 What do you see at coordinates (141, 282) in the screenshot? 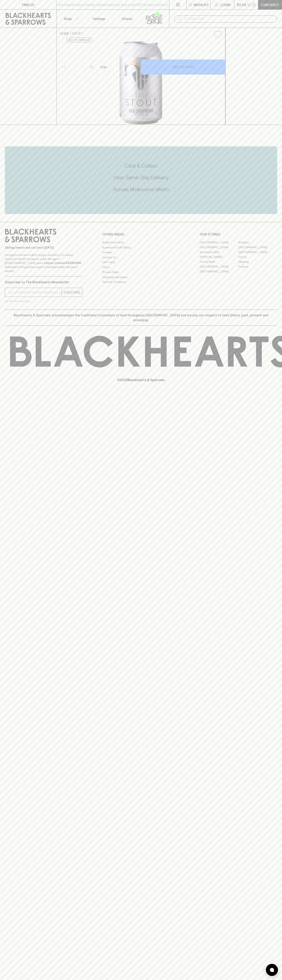
I see `a: Terms & Conditions` at bounding box center [141, 282].